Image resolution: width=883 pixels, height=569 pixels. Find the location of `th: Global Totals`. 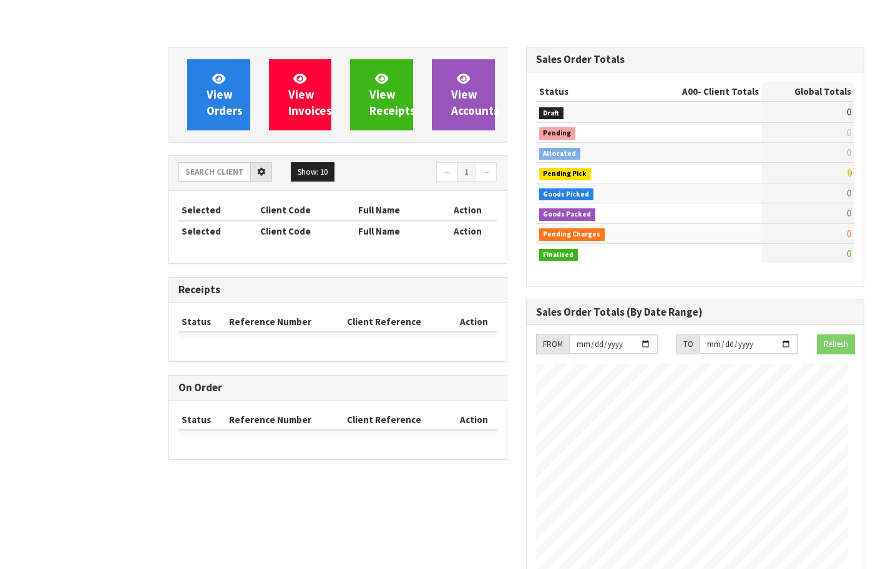

th: Global Totals is located at coordinates (808, 92).